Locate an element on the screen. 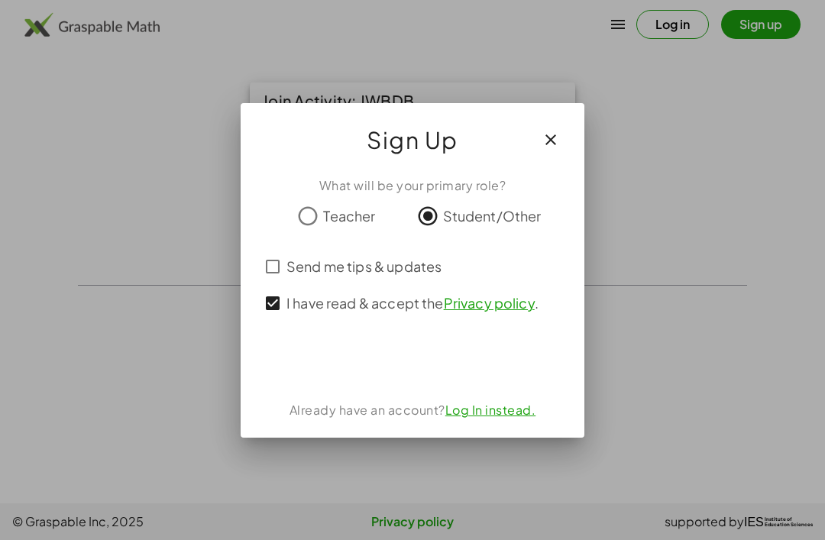 The width and height of the screenshot is (825, 540). span: Student/Other is located at coordinates (492, 215).